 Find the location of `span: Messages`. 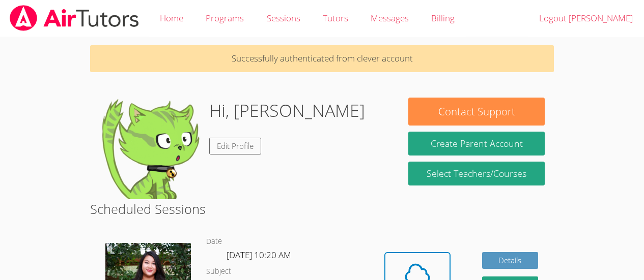

span: Messages is located at coordinates (389, 18).